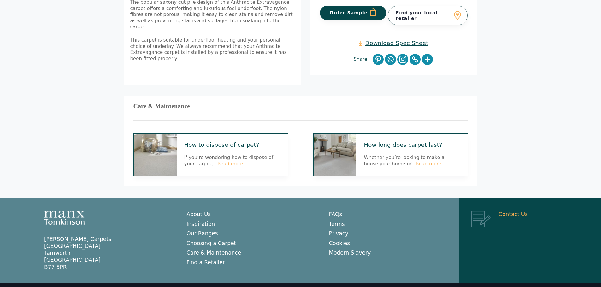  I want to click on a: Find a Retailer, so click(206, 263).